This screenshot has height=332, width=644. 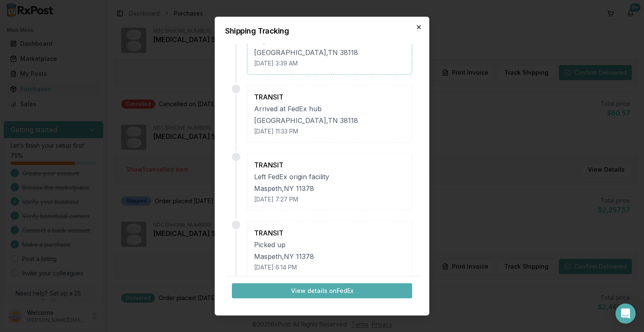 I want to click on div: Picked up, so click(x=329, y=244).